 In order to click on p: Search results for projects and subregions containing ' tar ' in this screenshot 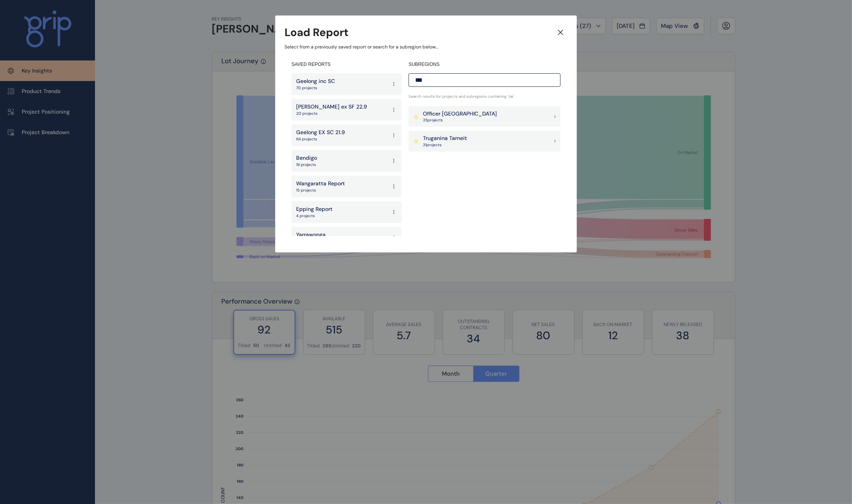, I will do `click(484, 97)`.